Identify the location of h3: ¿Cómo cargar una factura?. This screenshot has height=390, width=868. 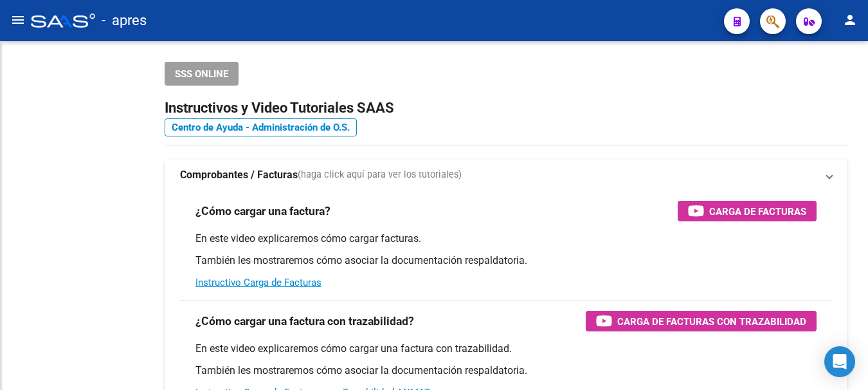
(263, 211).